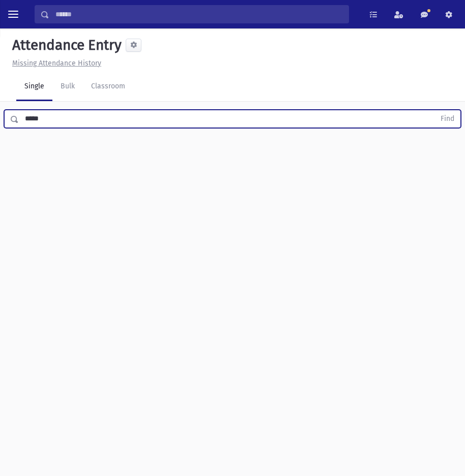  Describe the element at coordinates (199, 14) in the screenshot. I see `input: Search` at that location.